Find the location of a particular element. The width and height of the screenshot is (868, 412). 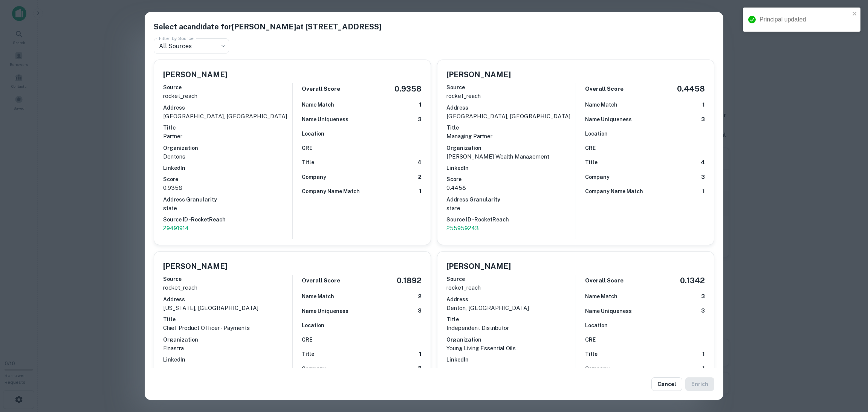

p: Independent Distributor is located at coordinates (511, 328).